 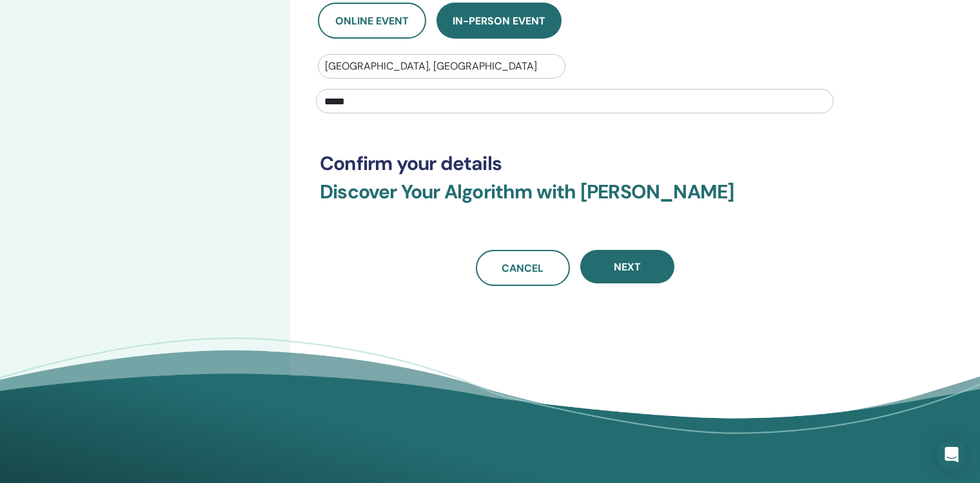 I want to click on button: In-Person Event, so click(x=499, y=21).